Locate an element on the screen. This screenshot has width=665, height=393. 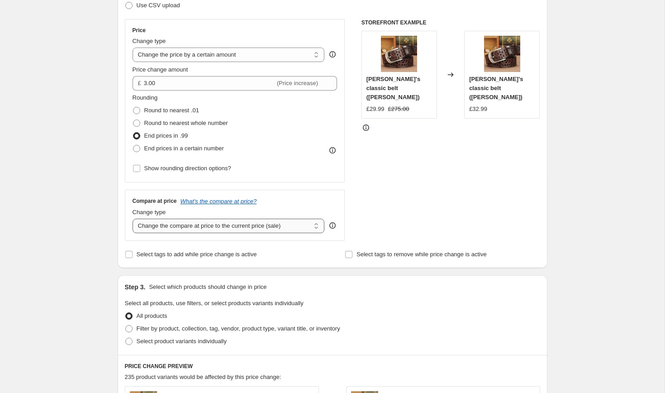
span: Select tags to add while price change is active is located at coordinates (197, 254).